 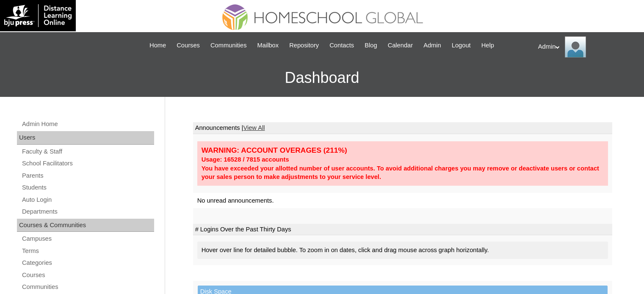 I want to click on span: Admin, so click(x=432, y=46).